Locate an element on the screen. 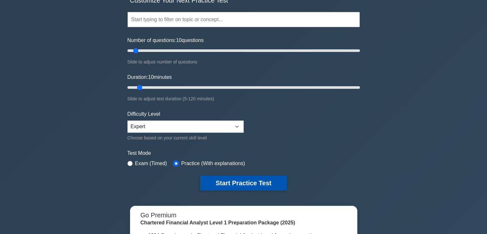 The width and height of the screenshot is (487, 234). button: Start Practice Test is located at coordinates (243, 183).